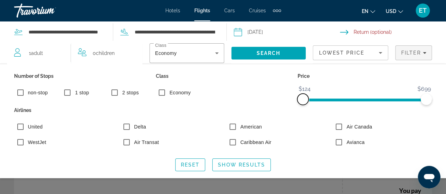 This screenshot has width=446, height=194. Describe the element at coordinates (38, 93) in the screenshot. I see `span: non-stop` at that location.